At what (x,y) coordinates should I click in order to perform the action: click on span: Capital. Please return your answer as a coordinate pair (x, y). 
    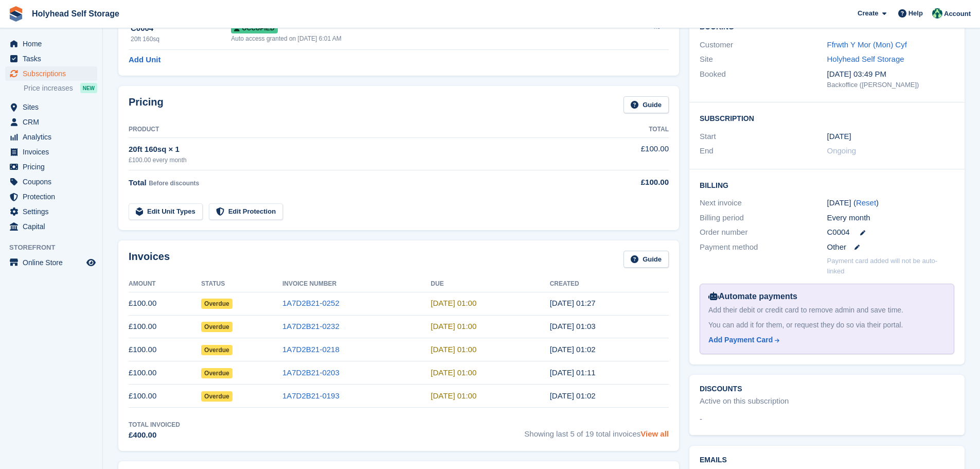
    Looking at the image, I should click on (53, 226).